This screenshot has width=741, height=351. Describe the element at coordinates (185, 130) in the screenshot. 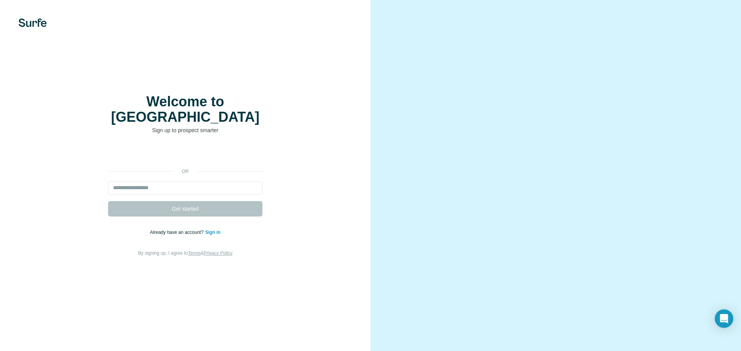

I see `p: Sign up to prospect smarter` at that location.